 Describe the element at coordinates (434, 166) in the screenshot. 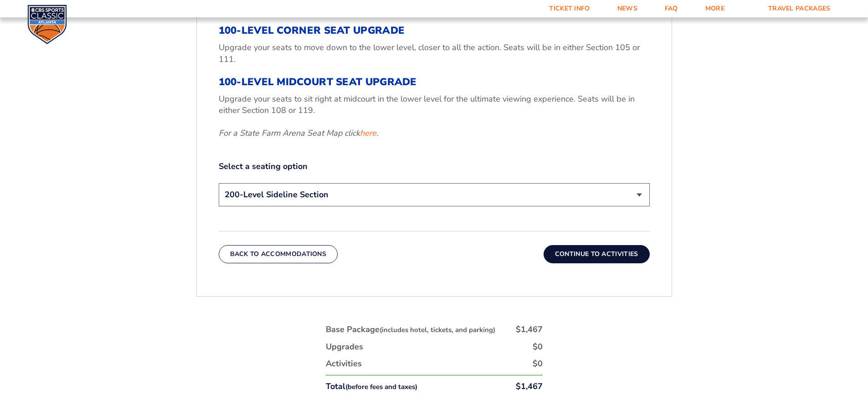

I see `label: Select a seating option` at that location.